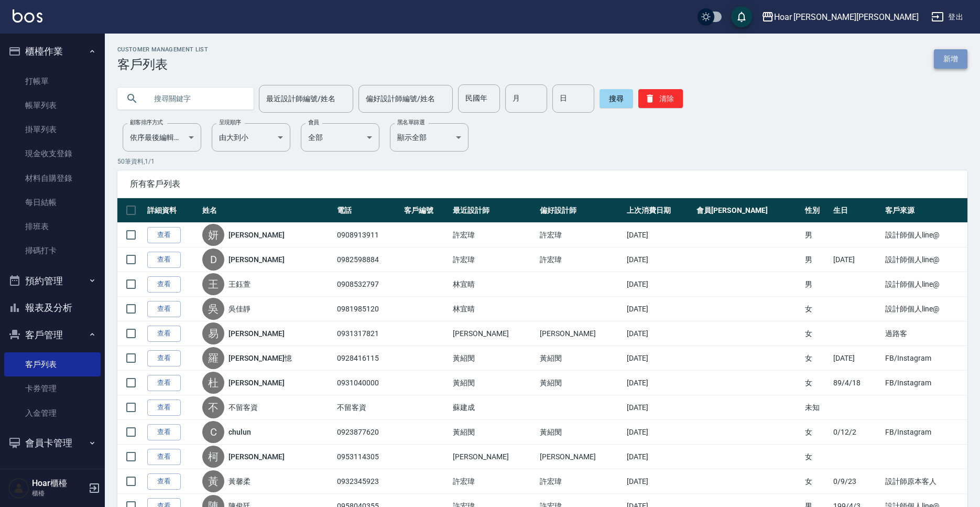 The height and width of the screenshot is (507, 980). I want to click on a: 掃碼打卡, so click(53, 250).